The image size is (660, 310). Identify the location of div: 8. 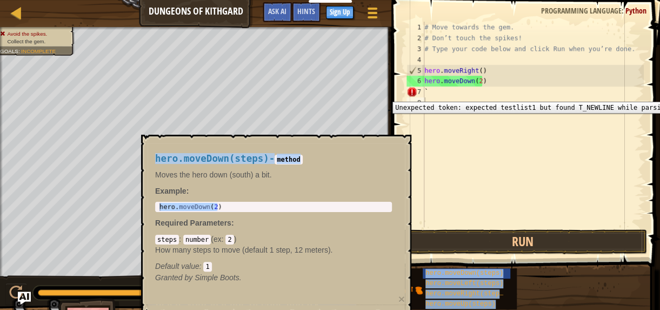
(415, 103).